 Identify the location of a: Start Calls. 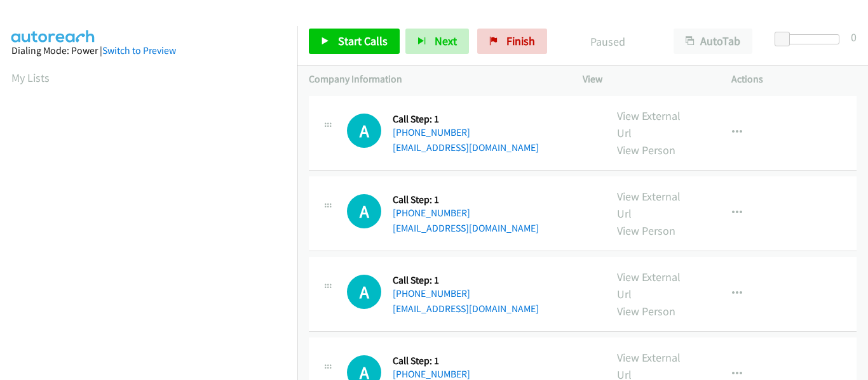
(354, 41).